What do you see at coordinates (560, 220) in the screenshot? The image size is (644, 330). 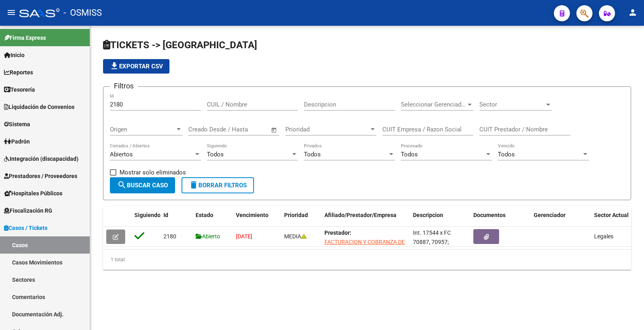 I see `datatable-header-cell: Gerenciador` at bounding box center [560, 220].